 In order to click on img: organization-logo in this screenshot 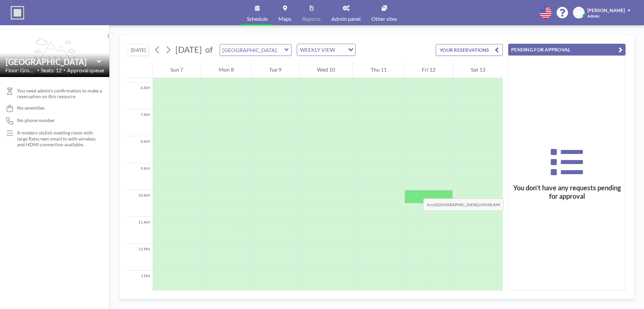, I will do `click(17, 13)`.